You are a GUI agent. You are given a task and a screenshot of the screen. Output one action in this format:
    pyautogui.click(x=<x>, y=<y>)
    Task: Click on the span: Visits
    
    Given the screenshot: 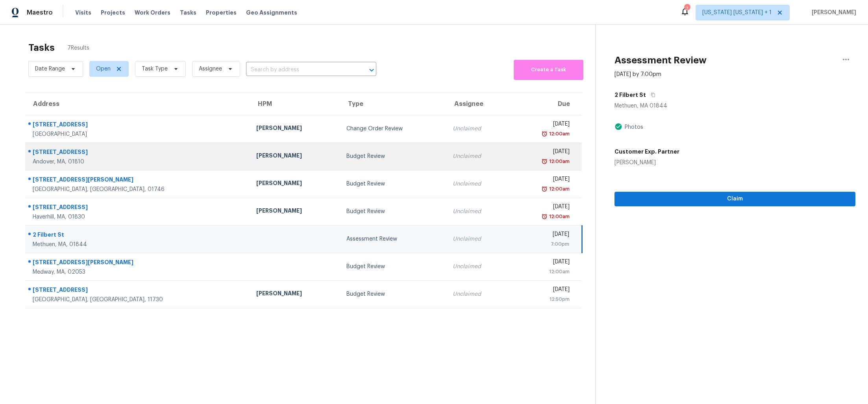 What is the action you would take?
    pyautogui.click(x=83, y=13)
    